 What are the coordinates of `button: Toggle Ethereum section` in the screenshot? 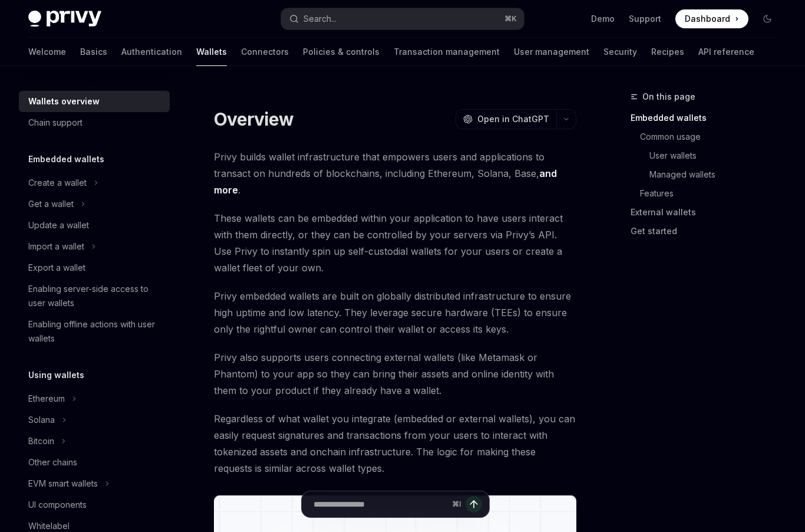 It's located at (94, 399).